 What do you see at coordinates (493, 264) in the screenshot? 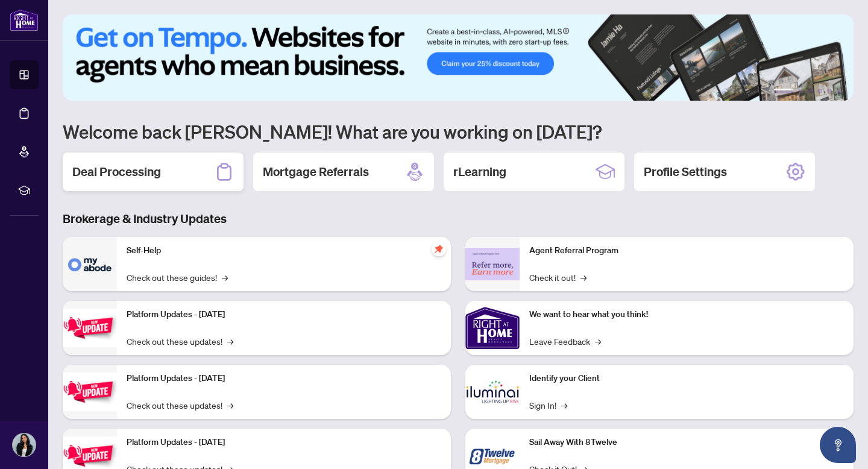
I see `img: Agent Referral Program` at bounding box center [493, 264].